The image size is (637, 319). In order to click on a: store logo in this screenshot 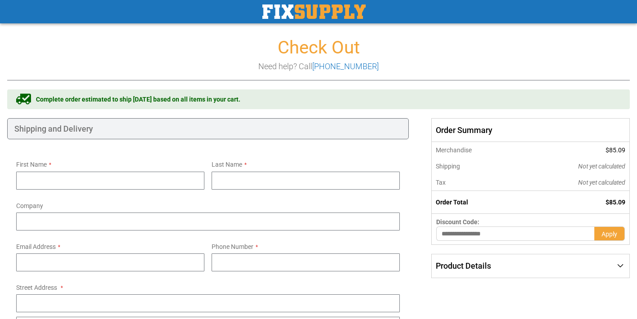, I will do `click(314, 12)`.